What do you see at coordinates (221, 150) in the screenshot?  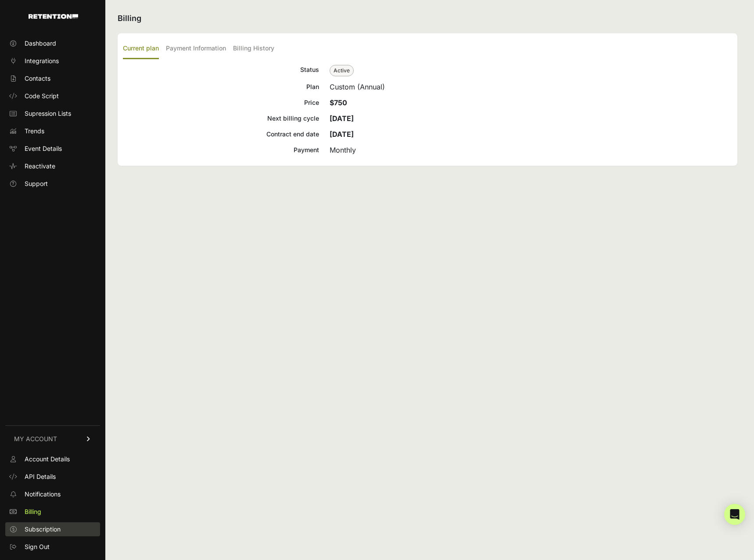 I see `div: Payment` at bounding box center [221, 150].